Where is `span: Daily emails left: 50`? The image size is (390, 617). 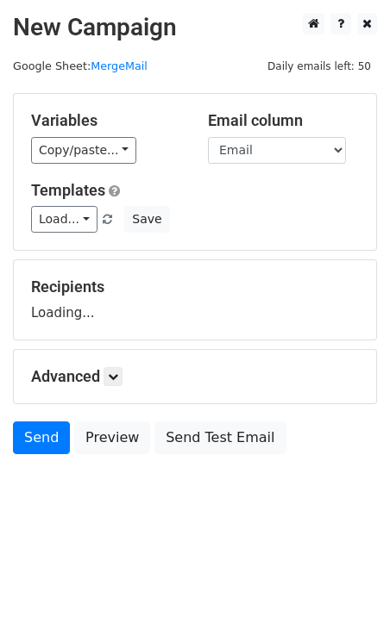 span: Daily emails left: 50 is located at coordinates (319, 66).